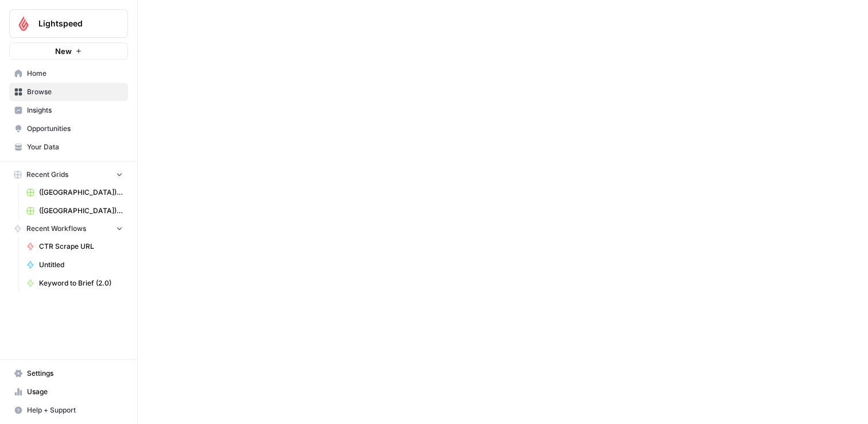 This screenshot has height=424, width=868. I want to click on span: Home, so click(74, 73).